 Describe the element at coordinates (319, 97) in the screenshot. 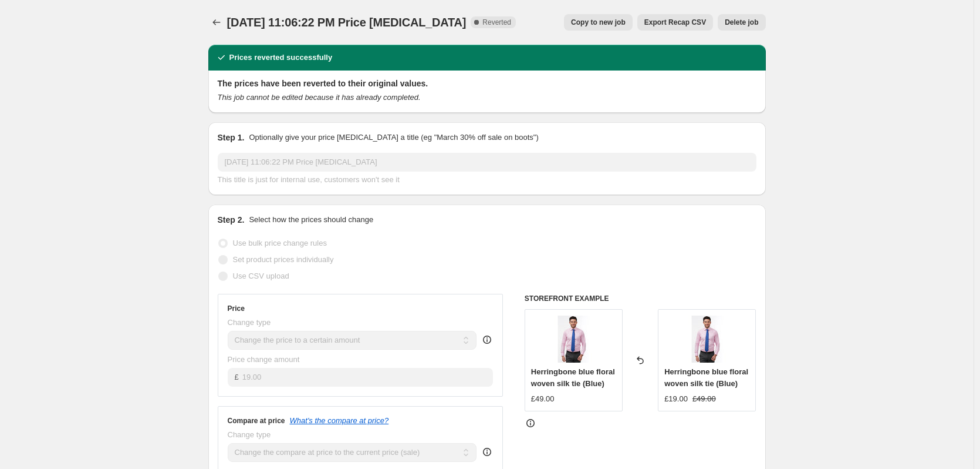

I see `i: This job cannot be edited because it has already completed.` at that location.